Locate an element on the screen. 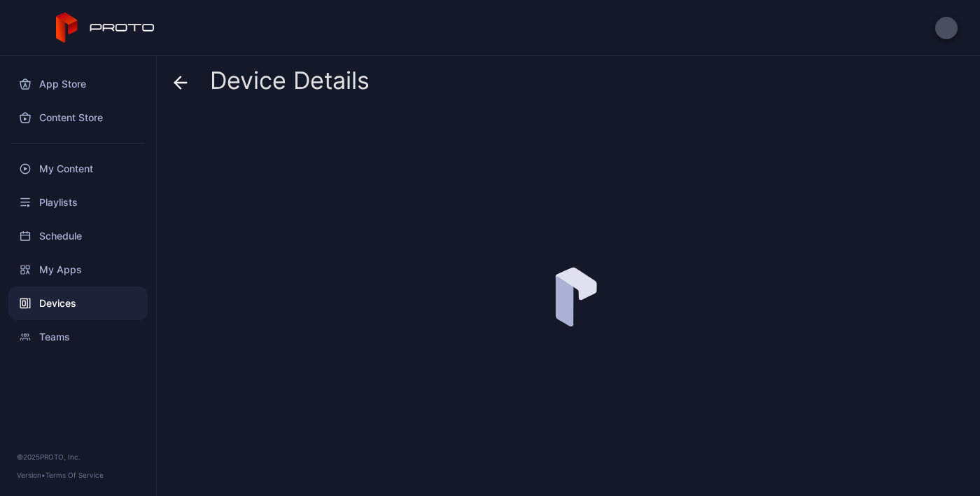 Image resolution: width=980 pixels, height=496 pixels. a: My Apps is located at coordinates (77, 270).